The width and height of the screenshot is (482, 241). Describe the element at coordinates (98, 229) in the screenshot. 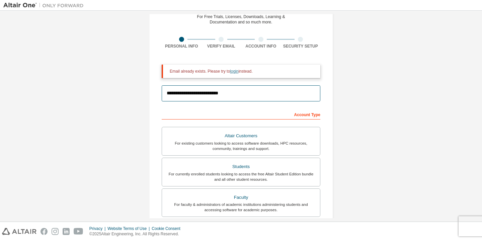

I see `div: Privacy` at that location.